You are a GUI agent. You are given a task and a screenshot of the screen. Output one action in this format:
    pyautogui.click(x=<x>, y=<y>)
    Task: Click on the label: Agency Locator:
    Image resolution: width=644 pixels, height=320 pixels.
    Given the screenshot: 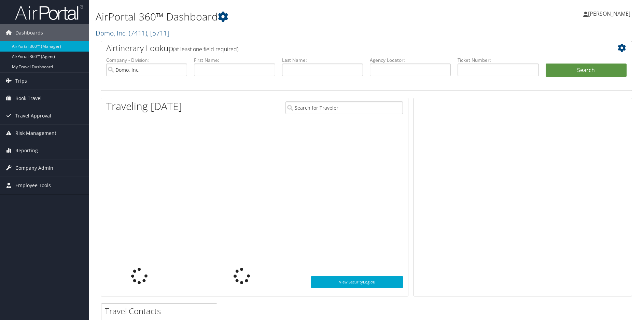 What is the action you would take?
    pyautogui.click(x=410, y=60)
    